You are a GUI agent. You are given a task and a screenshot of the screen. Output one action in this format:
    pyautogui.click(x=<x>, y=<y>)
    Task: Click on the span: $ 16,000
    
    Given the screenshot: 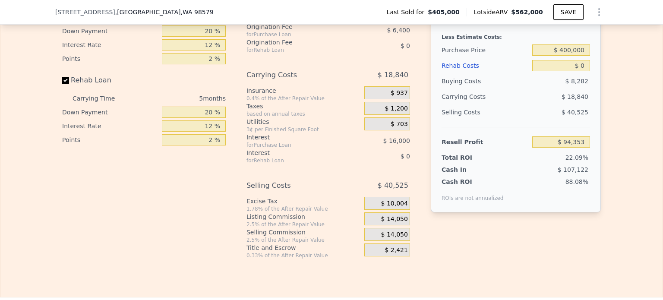 What is the action you would take?
    pyautogui.click(x=397, y=141)
    